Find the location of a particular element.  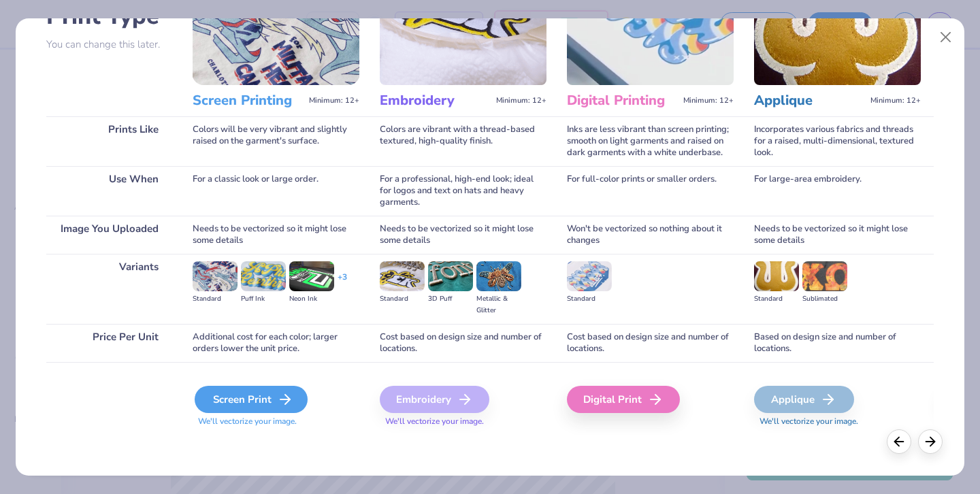

div: Image You Uploaded is located at coordinates (109, 235).